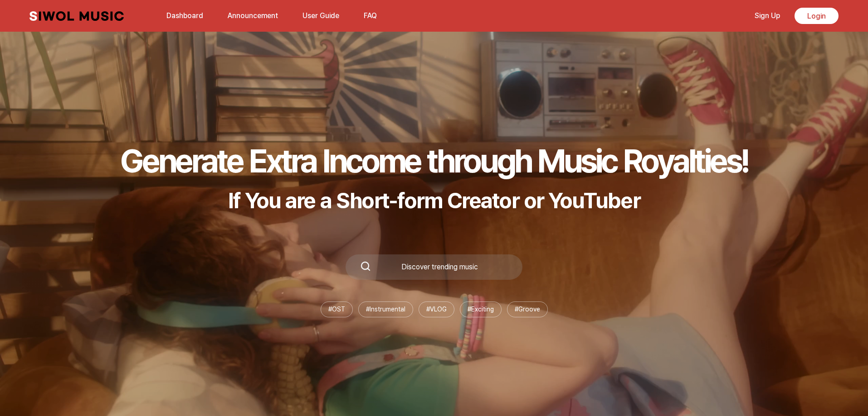  What do you see at coordinates (185, 15) in the screenshot?
I see `a: Dashboard` at bounding box center [185, 15].